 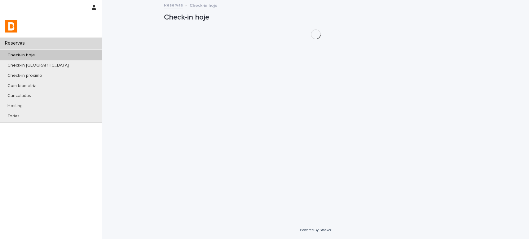 What do you see at coordinates (15, 106) in the screenshot?
I see `p: Hosting` at bounding box center [15, 106].